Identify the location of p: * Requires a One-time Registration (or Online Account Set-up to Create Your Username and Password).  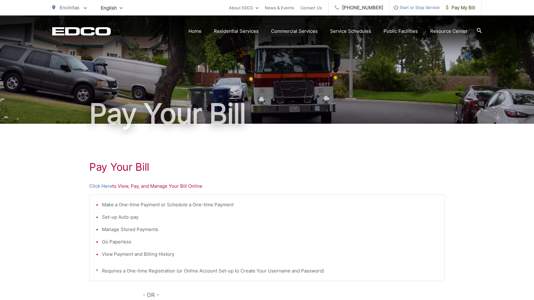
(267, 271).